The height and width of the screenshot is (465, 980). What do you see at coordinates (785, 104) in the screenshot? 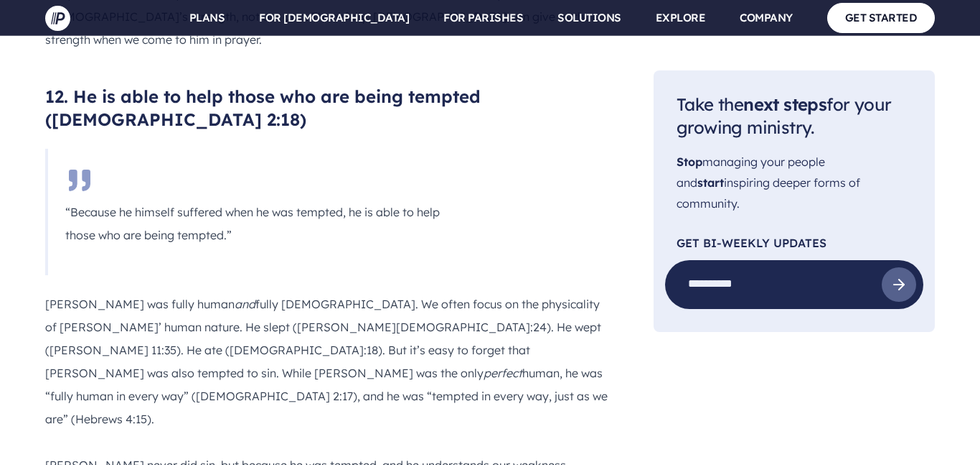
I see `span: next steps` at bounding box center [785, 104].